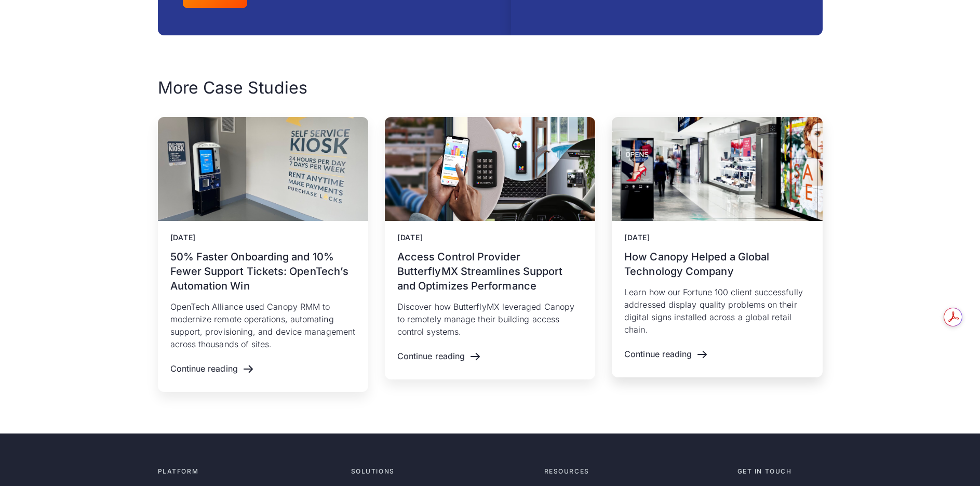 Image resolution: width=980 pixels, height=486 pixels. What do you see at coordinates (490, 88) in the screenshot?
I see `h3: More Case Studies` at bounding box center [490, 88].